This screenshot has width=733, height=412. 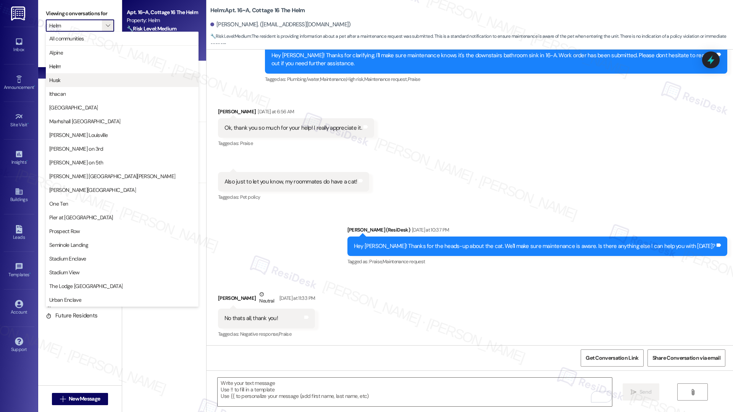 What do you see at coordinates (19, 13) in the screenshot?
I see `img: ResiDesk Logo` at bounding box center [19, 13].